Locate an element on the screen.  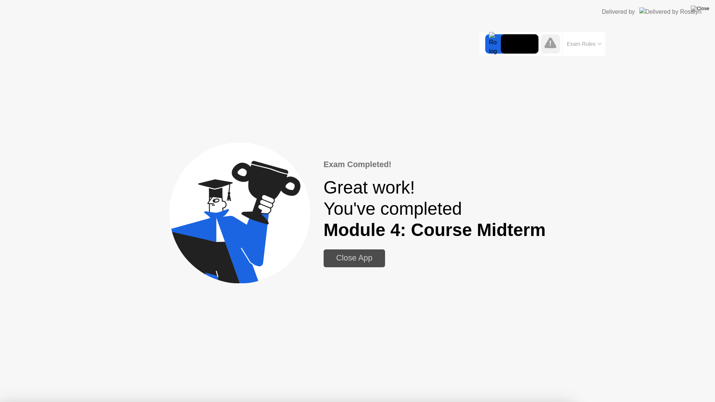
button: Exam Rules is located at coordinates (584, 44).